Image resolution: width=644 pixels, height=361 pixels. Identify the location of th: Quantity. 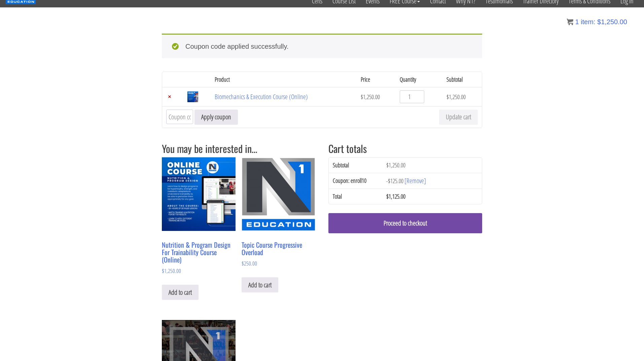
(419, 79).